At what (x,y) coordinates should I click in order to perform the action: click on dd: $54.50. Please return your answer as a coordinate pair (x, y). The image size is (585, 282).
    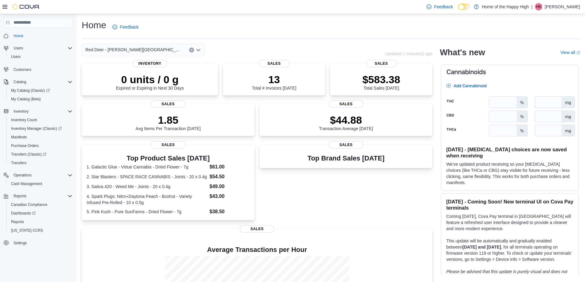
    Looking at the image, I should click on (230, 177).